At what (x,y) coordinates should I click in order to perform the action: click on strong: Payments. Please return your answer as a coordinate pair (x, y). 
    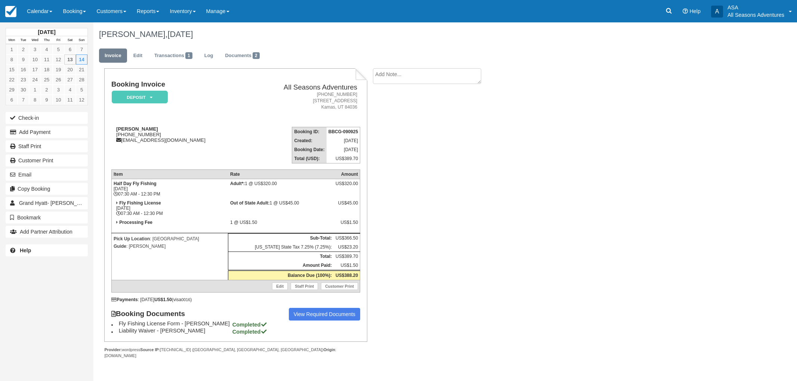
    Looking at the image, I should click on (124, 300).